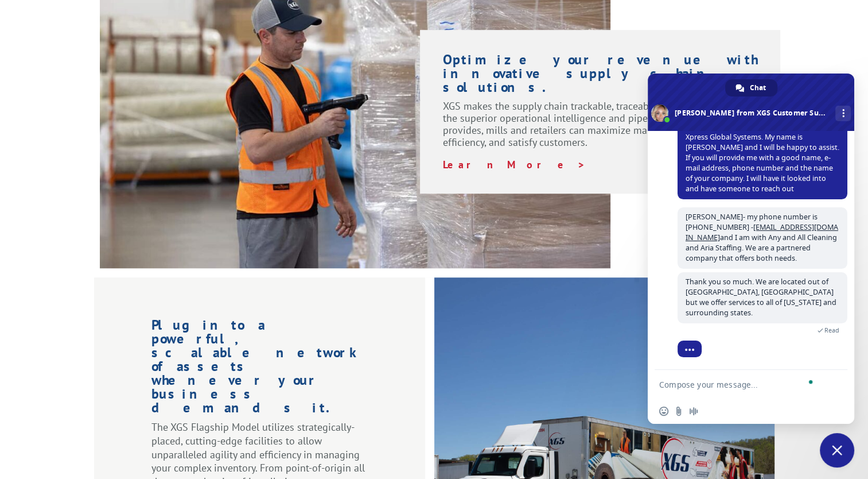 The height and width of the screenshot is (479, 868). Describe the element at coordinates (600, 129) in the screenshot. I see `p: XGS makes the supply chain trackable, traceable, and transparent. With the superior operational i...` at that location.